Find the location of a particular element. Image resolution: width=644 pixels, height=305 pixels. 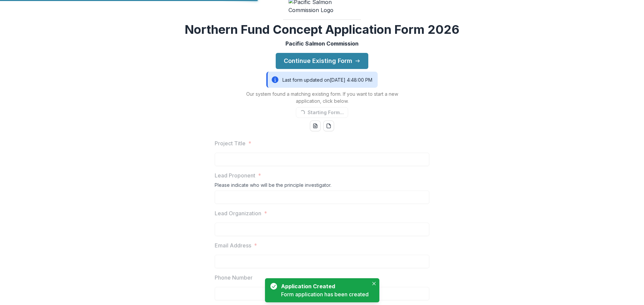

div: Application Created is located at coordinates (324, 286).